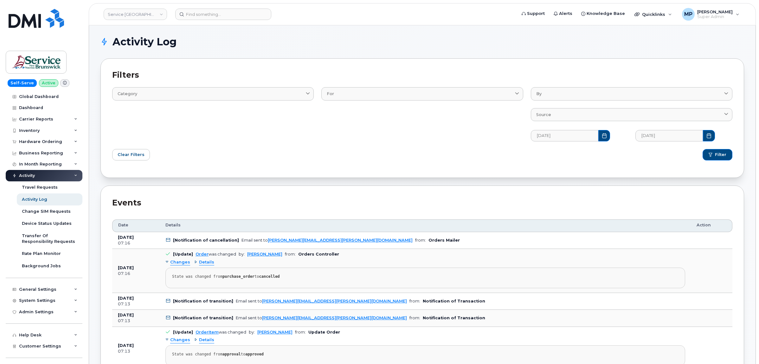  What do you see at coordinates (422, 75) in the screenshot?
I see `h2: Filters` at bounding box center [422, 75].